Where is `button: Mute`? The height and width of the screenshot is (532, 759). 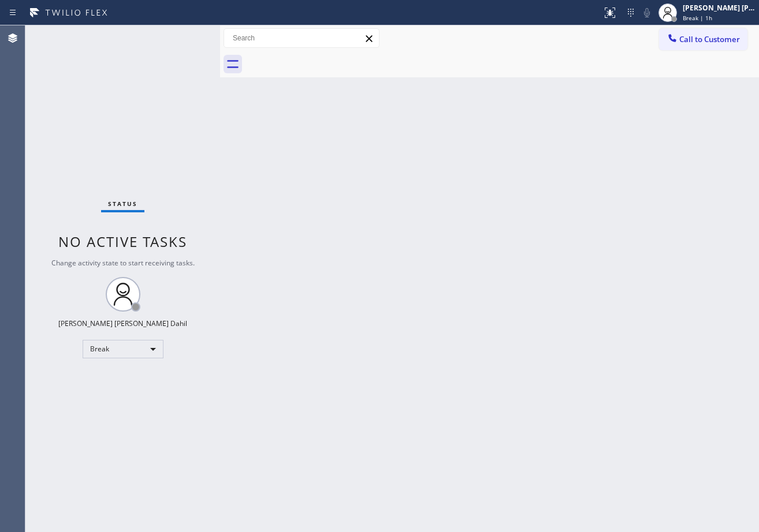
button: Mute is located at coordinates (647, 12).